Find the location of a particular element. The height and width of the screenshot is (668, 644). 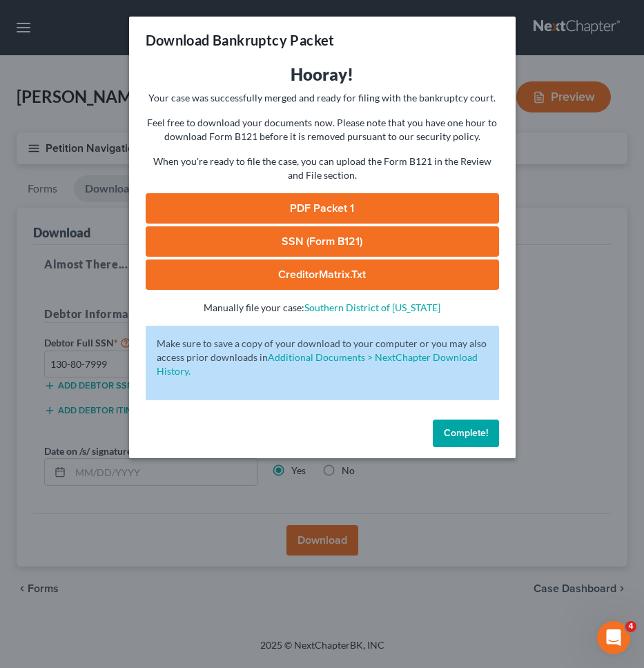

span: 4 is located at coordinates (631, 627).